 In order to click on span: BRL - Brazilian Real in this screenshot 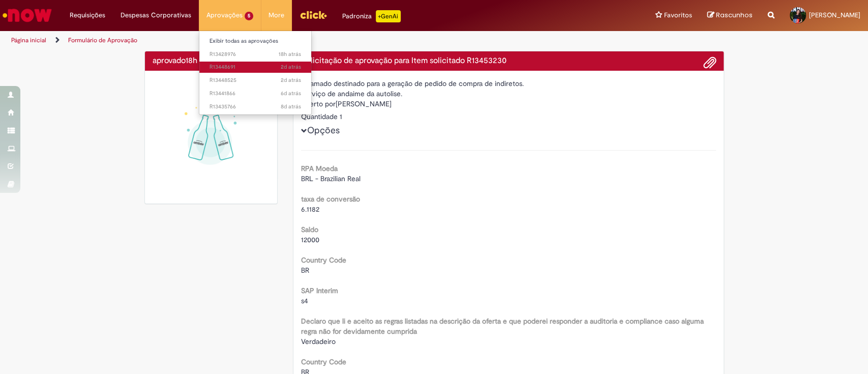, I will do `click(330, 178)`.